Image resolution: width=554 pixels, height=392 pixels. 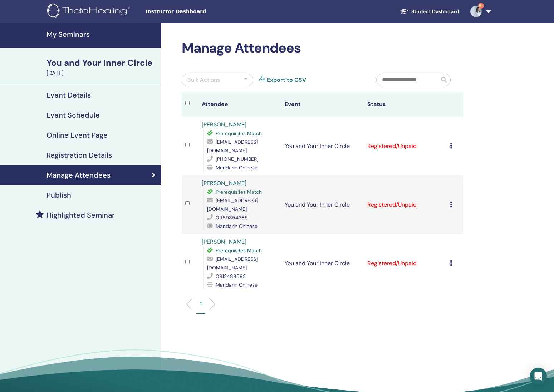 What do you see at coordinates (538, 377) in the screenshot?
I see `div: Open Intercom Messenger` at bounding box center [538, 377].